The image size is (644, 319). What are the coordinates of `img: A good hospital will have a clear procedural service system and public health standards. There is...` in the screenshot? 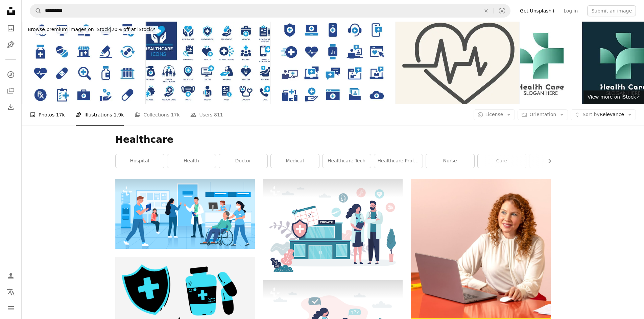 It's located at (185, 214).